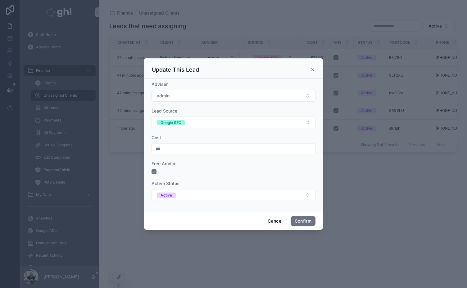  What do you see at coordinates (159, 84) in the screenshot?
I see `span: Adviser` at bounding box center [159, 84].